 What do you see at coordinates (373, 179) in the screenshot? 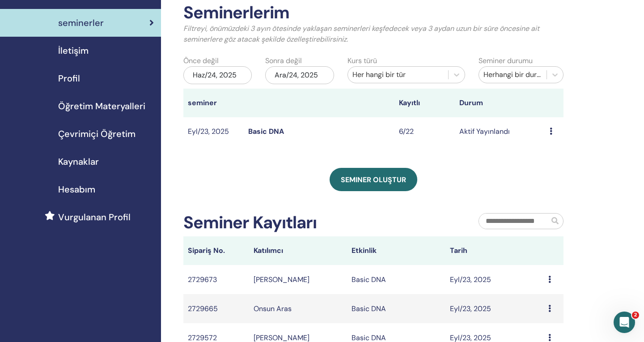
I see `span: Seminer oluştur` at bounding box center [373, 179].